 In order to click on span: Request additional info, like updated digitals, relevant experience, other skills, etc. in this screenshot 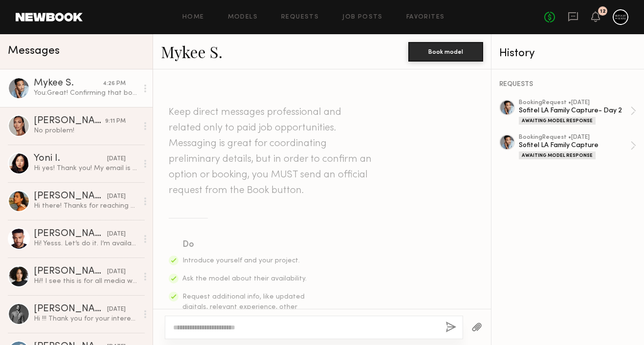, I will do `click(244, 307)`.